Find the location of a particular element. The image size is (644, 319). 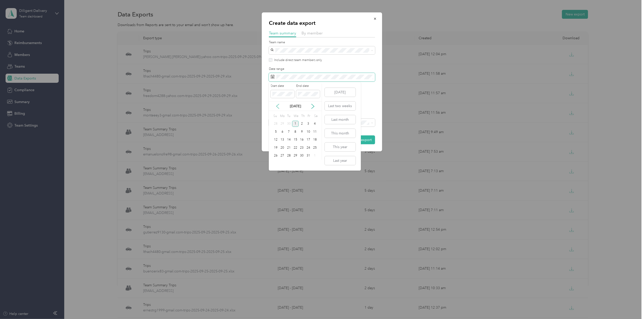

div: 13 is located at coordinates (283, 140).